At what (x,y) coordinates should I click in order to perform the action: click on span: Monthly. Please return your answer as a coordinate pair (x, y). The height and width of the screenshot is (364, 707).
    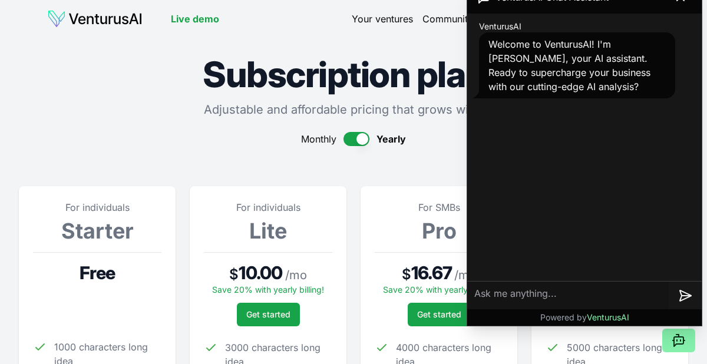
    Looking at the image, I should click on (319, 139).